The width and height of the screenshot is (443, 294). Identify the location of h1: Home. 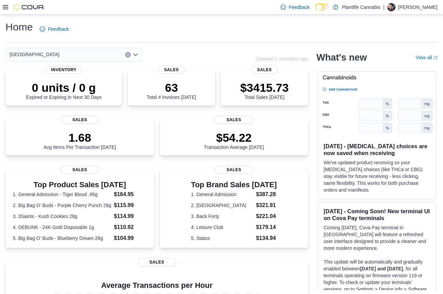
(19, 27).